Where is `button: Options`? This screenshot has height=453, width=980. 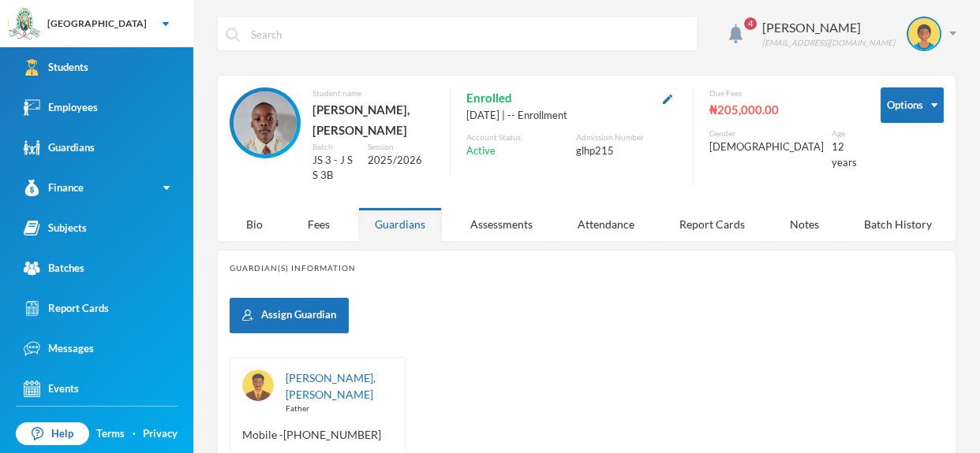
button: Options is located at coordinates (912, 105).